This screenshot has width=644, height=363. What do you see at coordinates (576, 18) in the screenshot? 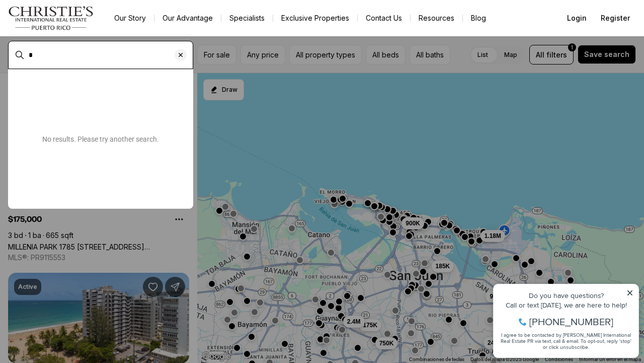
I see `span: Login` at bounding box center [576, 18].